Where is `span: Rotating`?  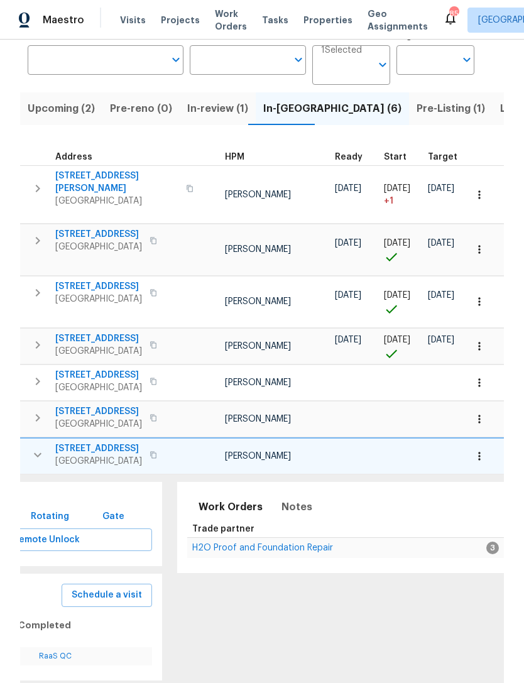 span: Rotating is located at coordinates (50, 517).